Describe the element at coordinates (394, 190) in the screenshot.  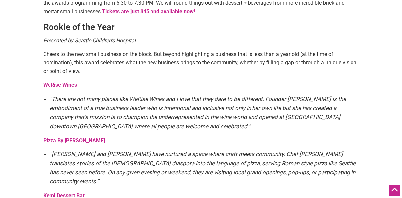
I see `div: Scroll Back to Top` at that location.